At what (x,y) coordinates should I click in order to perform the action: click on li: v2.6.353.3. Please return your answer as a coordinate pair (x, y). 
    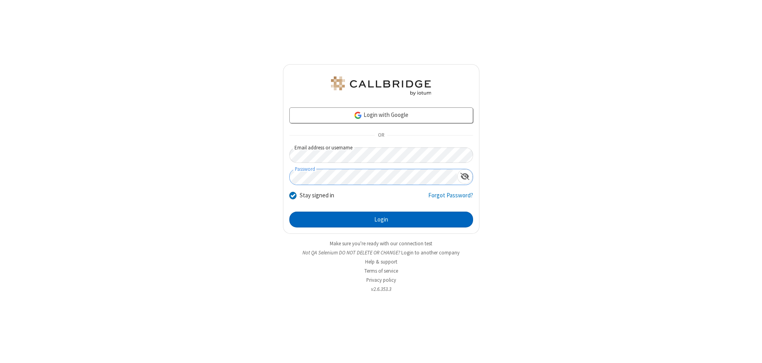
    Looking at the image, I should click on (381, 289).